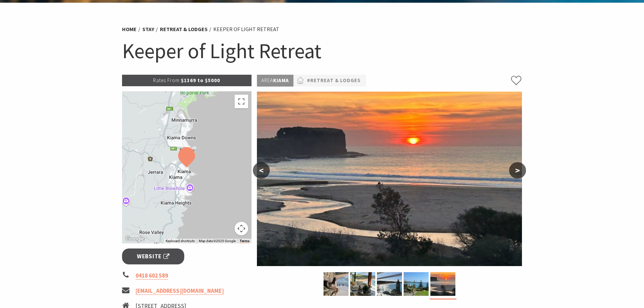  What do you see at coordinates (167, 80) in the screenshot?
I see `span: Rates From:` at bounding box center [167, 80].